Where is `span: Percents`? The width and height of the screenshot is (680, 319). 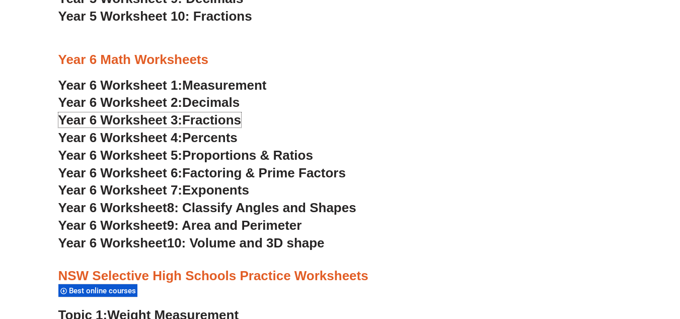 span: Percents is located at coordinates (210, 137).